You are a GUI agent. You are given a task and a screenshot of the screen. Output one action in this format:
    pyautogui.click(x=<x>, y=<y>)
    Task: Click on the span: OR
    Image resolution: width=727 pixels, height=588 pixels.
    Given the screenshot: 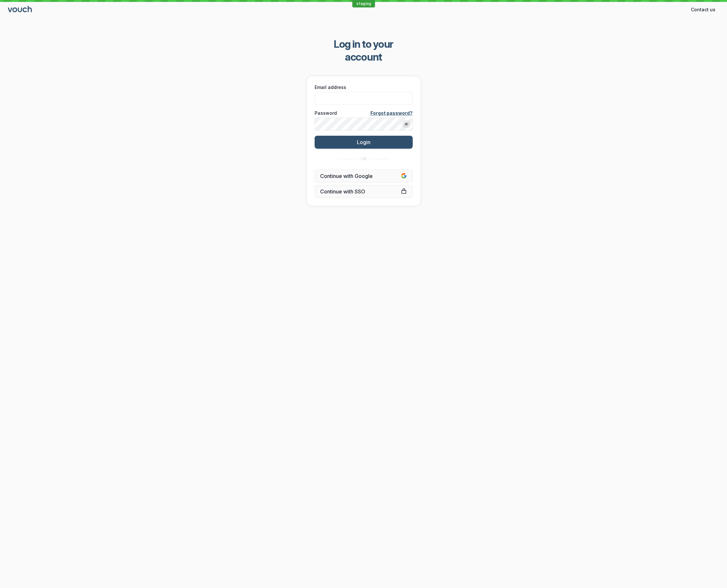 What is the action you would take?
    pyautogui.click(x=364, y=159)
    